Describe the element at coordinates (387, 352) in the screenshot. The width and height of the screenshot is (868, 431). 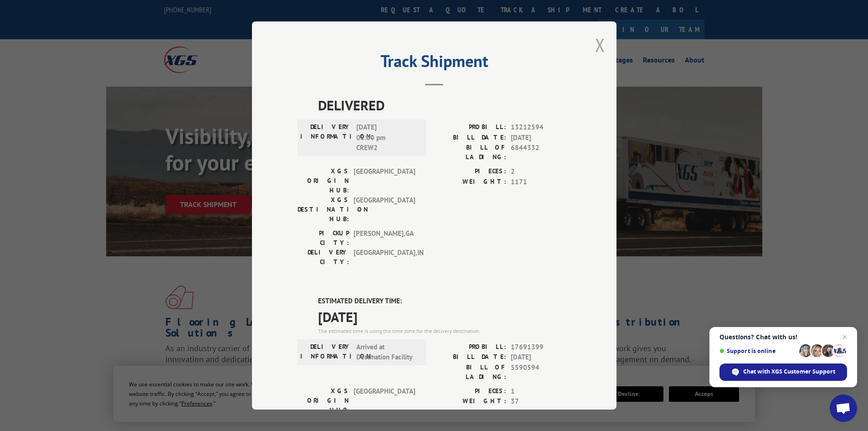
I see `span: Arrived at Destination Facility` at that location.